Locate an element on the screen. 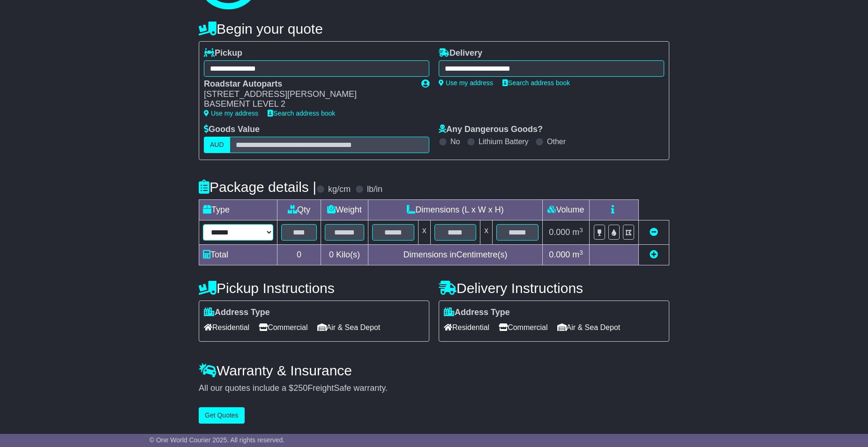  td: Weight is located at coordinates (344, 210).